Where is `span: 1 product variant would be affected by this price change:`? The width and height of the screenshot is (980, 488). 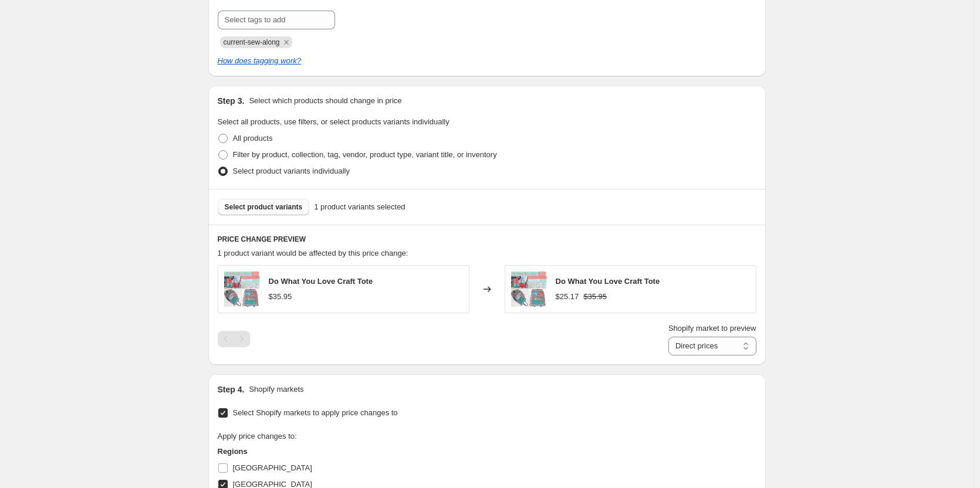
span: 1 product variant would be affected by this price change: is located at coordinates (313, 253).